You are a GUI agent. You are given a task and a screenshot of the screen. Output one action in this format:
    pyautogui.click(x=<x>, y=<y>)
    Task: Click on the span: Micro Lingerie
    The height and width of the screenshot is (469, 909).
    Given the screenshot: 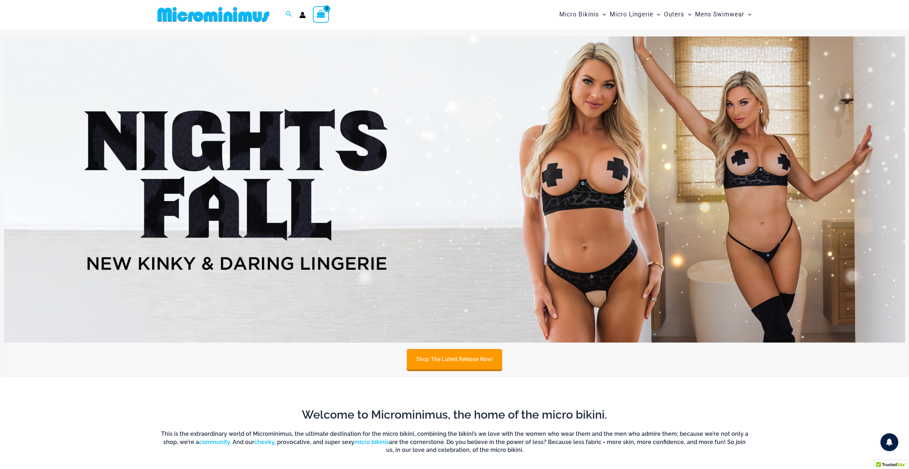 What is the action you would take?
    pyautogui.click(x=632, y=14)
    